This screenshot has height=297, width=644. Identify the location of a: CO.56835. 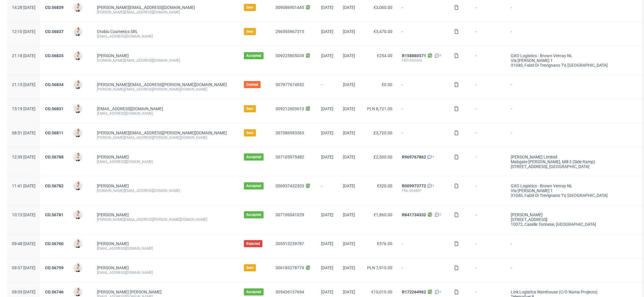
(54, 56).